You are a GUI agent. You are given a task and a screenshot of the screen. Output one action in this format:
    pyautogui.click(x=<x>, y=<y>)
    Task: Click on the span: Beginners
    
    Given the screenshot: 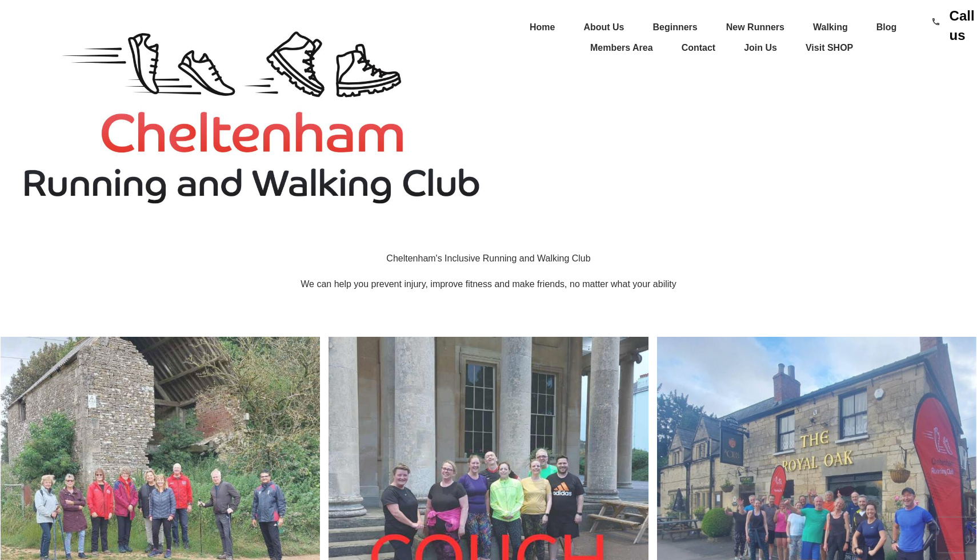 What is the action you would take?
    pyautogui.click(x=675, y=27)
    